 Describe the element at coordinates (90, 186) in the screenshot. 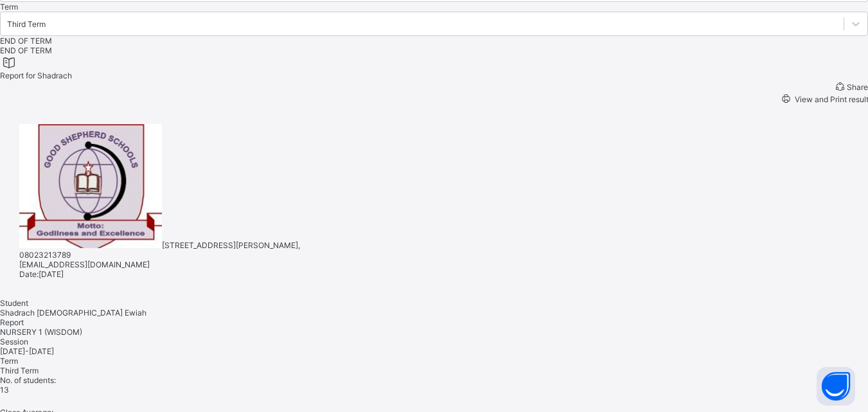

I see `img: goodshepherdlagos.png` at that location.